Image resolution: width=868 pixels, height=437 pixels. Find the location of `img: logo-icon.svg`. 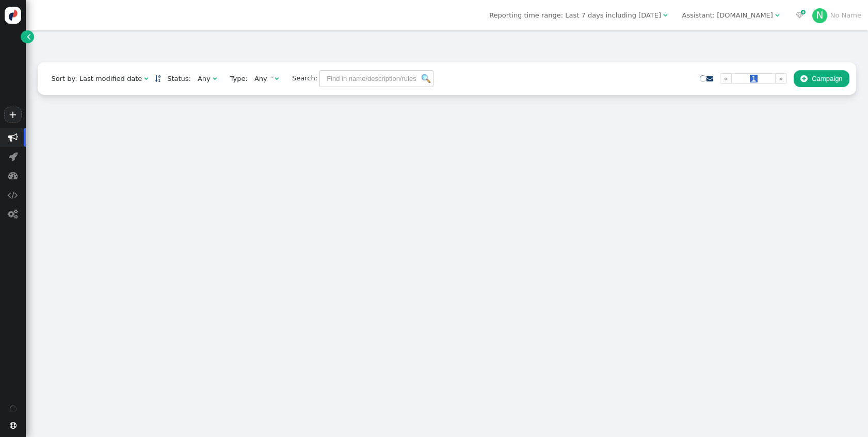

img: logo-icon.svg is located at coordinates (13, 15).